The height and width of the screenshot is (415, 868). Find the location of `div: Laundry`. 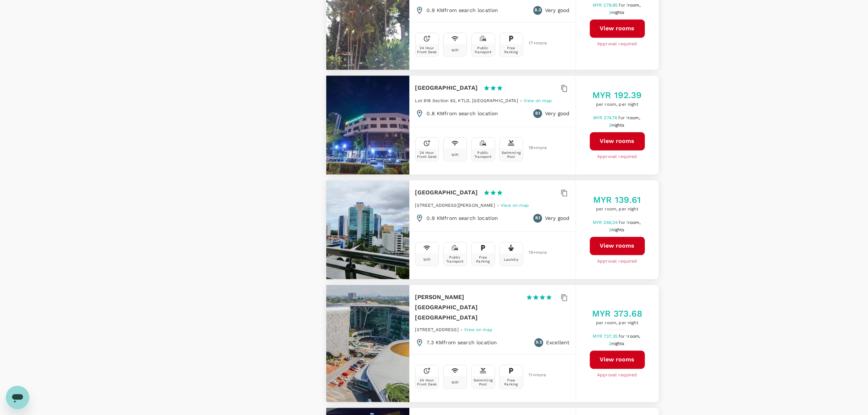

div: Laundry is located at coordinates (511, 260).